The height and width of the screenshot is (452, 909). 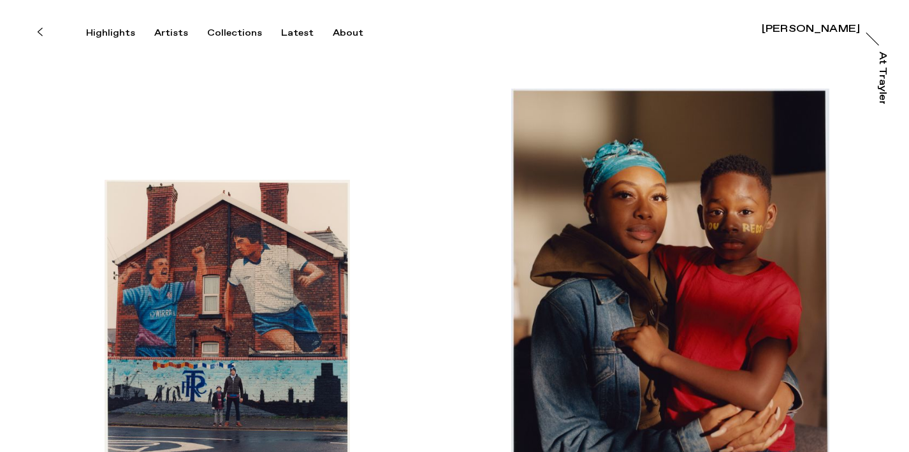 What do you see at coordinates (180, 33) in the screenshot?
I see `button: Artists` at bounding box center [180, 33].